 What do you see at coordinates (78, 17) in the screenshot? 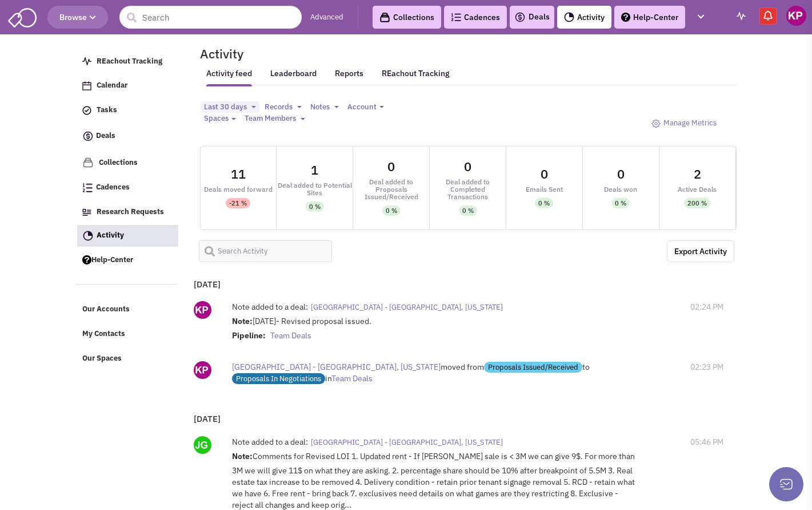
I see `button: Browse` at bounding box center [78, 17].